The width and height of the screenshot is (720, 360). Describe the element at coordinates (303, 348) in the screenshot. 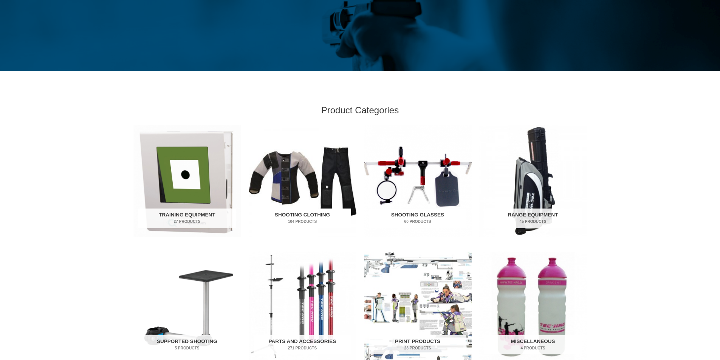

I see `mark: 271 Products` at that location.